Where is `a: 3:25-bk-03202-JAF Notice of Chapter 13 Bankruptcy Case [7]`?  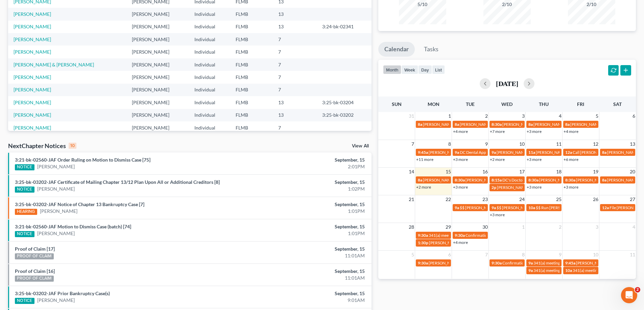
a: 3:25-bk-03202-JAF Notice of Chapter 13 Bankruptcy Case [7] is located at coordinates (80, 204).